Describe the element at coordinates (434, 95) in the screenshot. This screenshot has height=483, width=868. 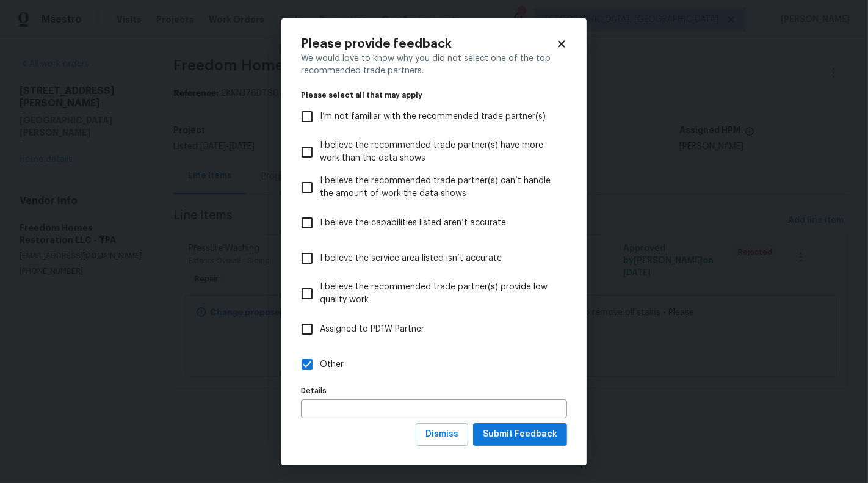
I see `legend: Please select all that may apply` at that location.